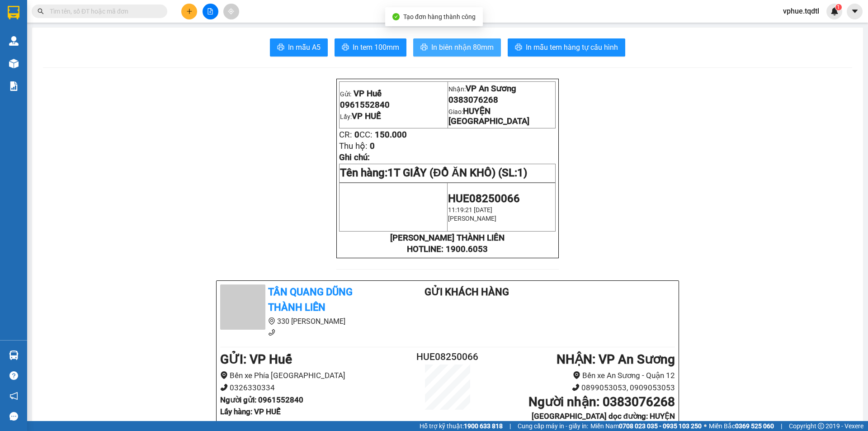 The image size is (868, 431). I want to click on button: caret-down, so click(854, 11).